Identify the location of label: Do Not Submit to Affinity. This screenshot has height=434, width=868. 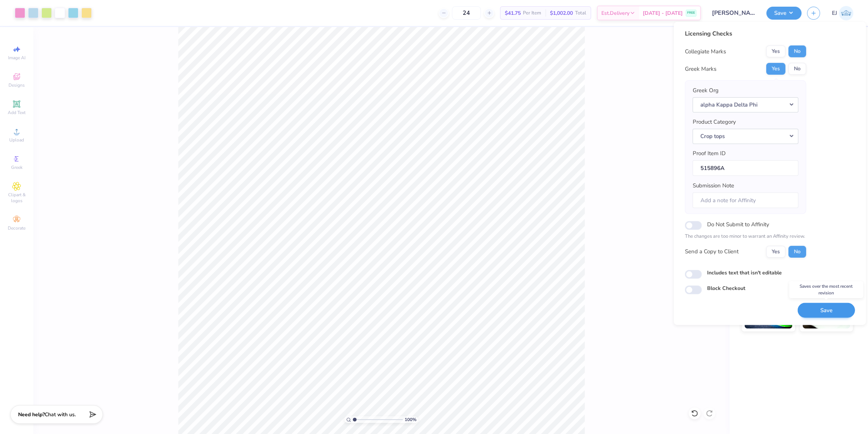
(738, 224).